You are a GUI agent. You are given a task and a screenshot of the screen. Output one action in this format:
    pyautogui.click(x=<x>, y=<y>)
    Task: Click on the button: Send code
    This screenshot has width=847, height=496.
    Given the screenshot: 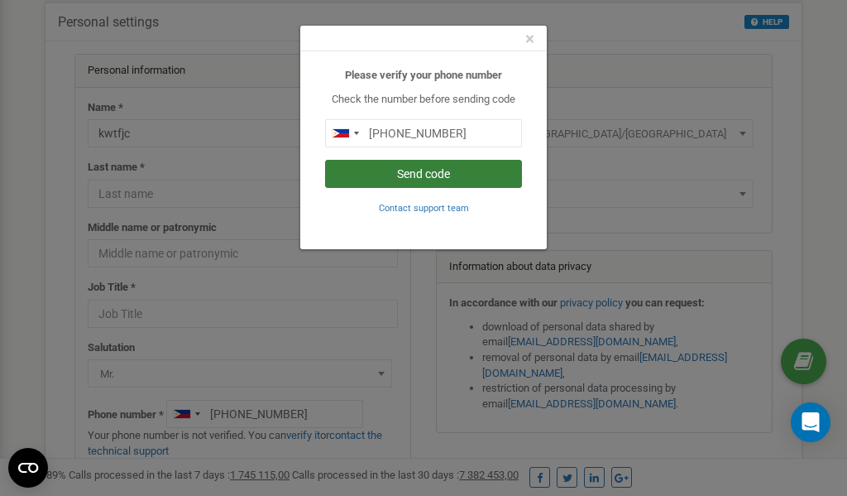 What is the action you would take?
    pyautogui.click(x=424, y=174)
    